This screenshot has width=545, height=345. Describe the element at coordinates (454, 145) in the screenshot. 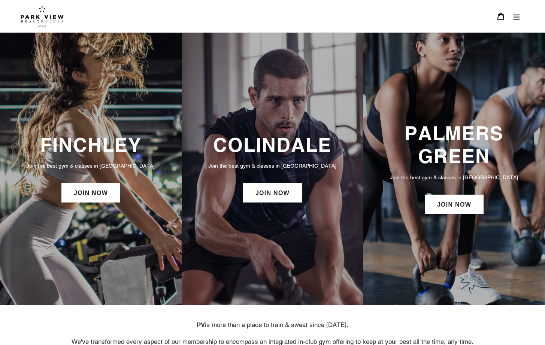

I see `h3: PALMERS GREEN` at that location.